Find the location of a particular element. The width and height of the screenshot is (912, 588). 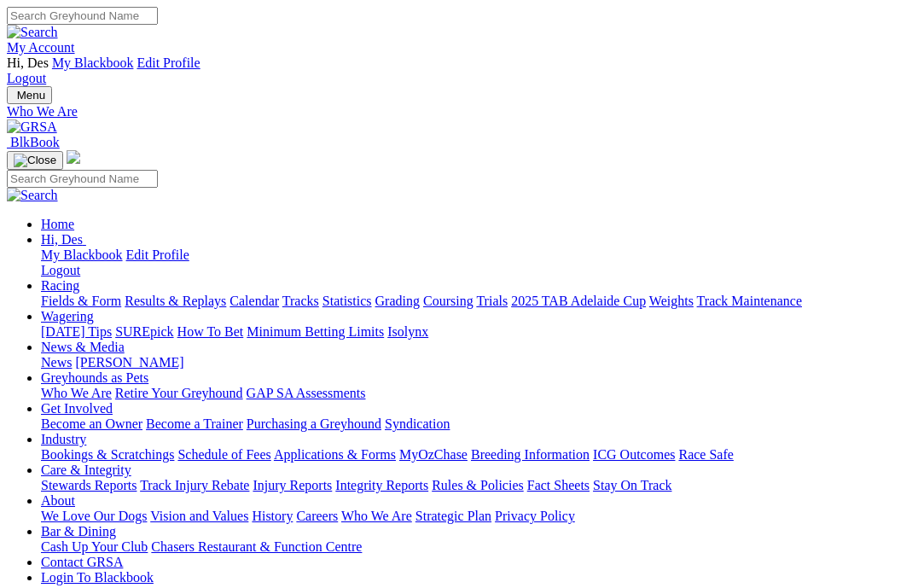

a: Greyhounds as Pets is located at coordinates (95, 377).